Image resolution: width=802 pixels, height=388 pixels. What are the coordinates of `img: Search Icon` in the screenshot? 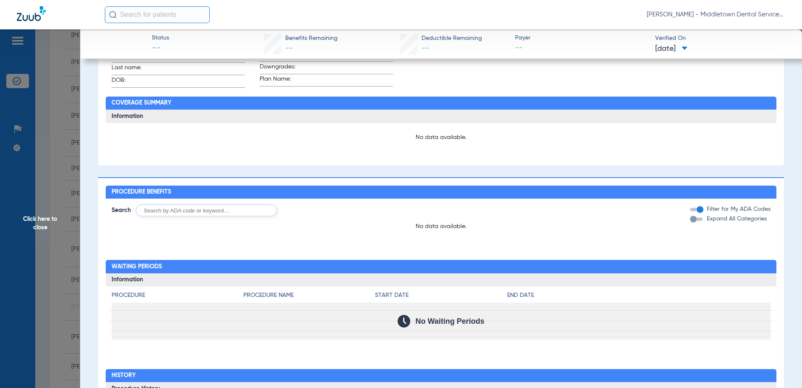 It's located at (113, 15).